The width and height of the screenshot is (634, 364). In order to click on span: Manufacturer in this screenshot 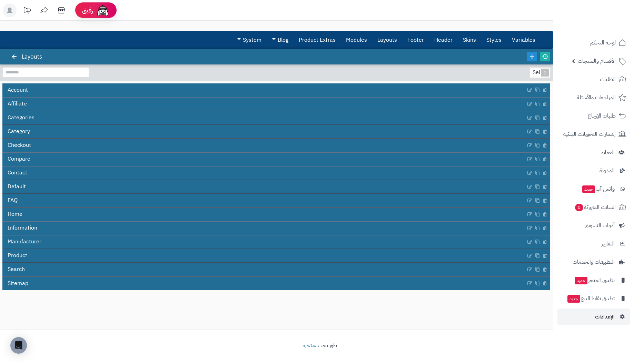, I will do `click(25, 242)`.